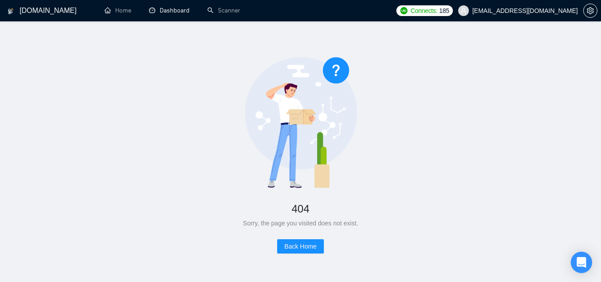  Describe the element at coordinates (591, 11) in the screenshot. I see `a: setting` at that location.